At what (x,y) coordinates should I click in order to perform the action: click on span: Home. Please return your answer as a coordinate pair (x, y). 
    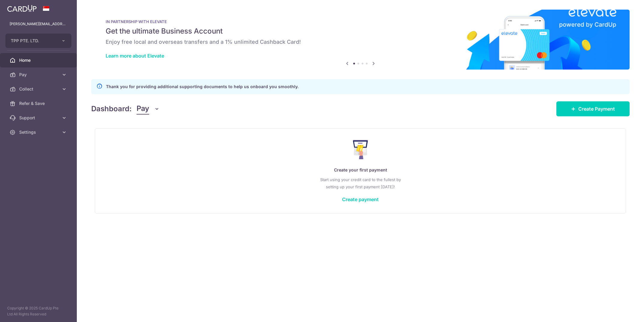
    Looking at the image, I should click on (39, 60).